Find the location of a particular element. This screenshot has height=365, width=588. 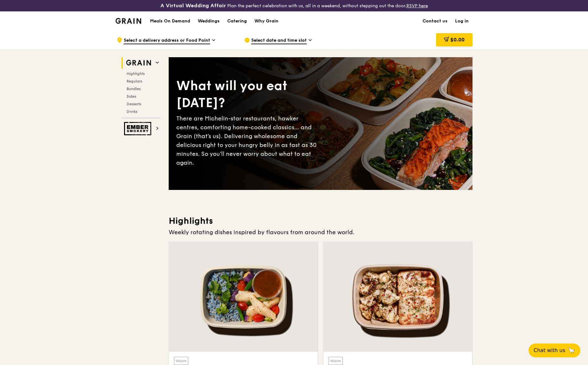

span: Regulars is located at coordinates (134, 82).